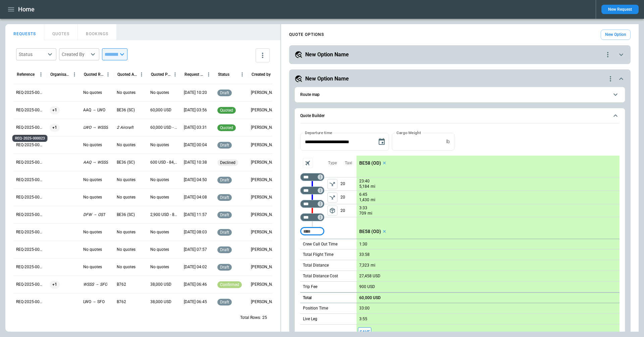 The image size is (644, 337). I want to click on span: +1, so click(55, 110).